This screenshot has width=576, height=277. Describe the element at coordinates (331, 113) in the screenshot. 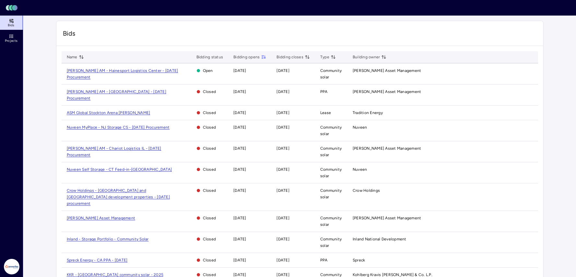

I see `td: Lease` at that location.